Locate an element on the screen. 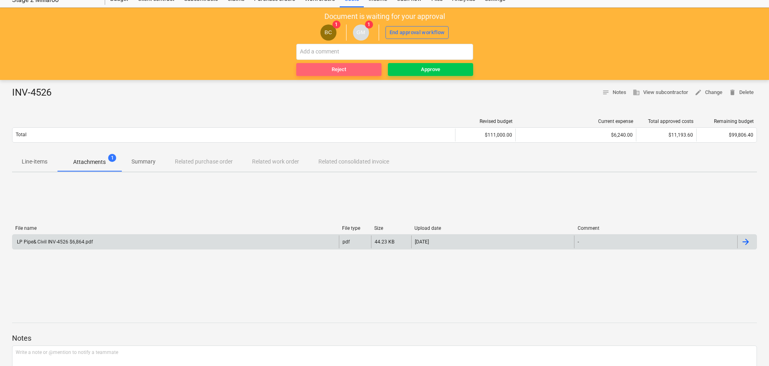 This screenshot has width=769, height=366. div: Current expense is located at coordinates (576, 121).